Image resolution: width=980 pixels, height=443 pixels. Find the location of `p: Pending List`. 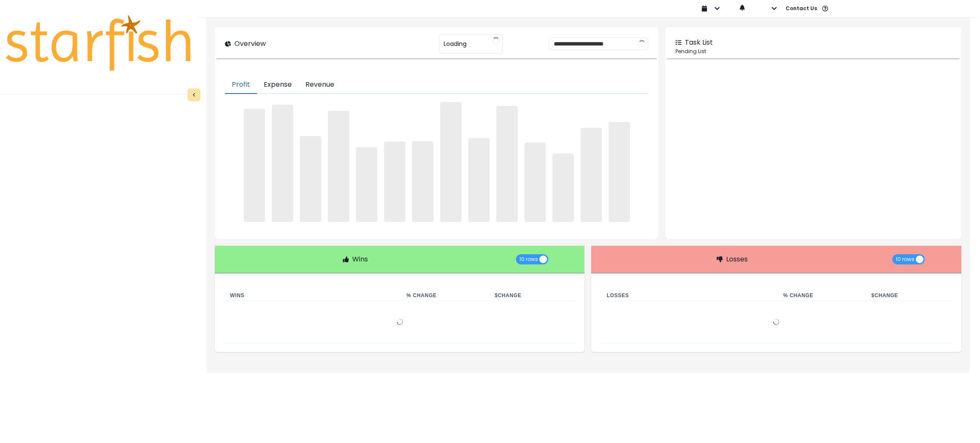

p: Pending List is located at coordinates (813, 52).